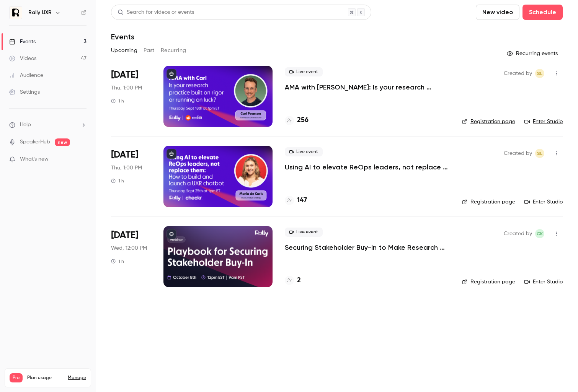 The height and width of the screenshot is (392, 578). I want to click on h4: 2, so click(299, 280).